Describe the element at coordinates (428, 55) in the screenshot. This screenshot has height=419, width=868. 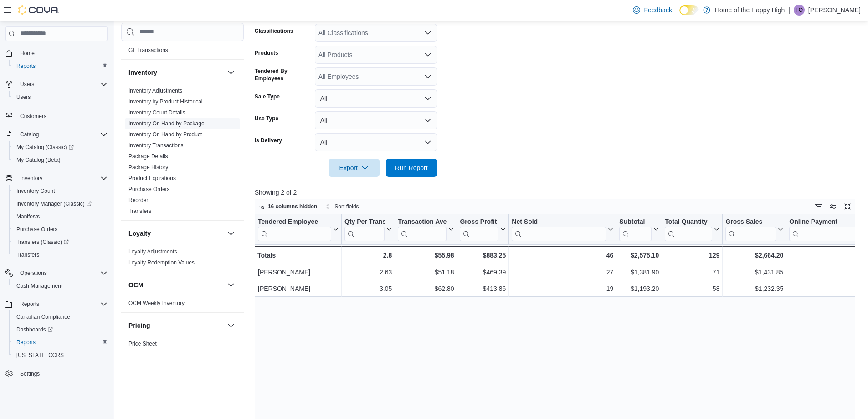
I see `button: Open list of options` at that location.